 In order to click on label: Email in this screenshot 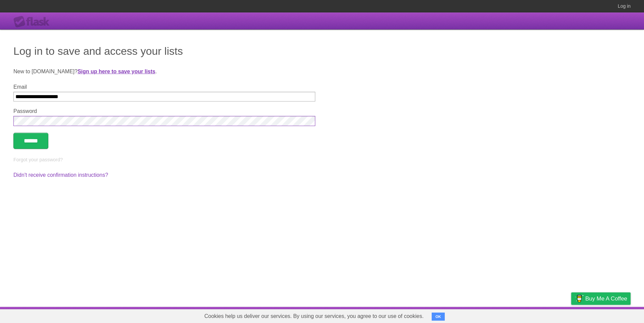, I will do `click(165, 87)`.